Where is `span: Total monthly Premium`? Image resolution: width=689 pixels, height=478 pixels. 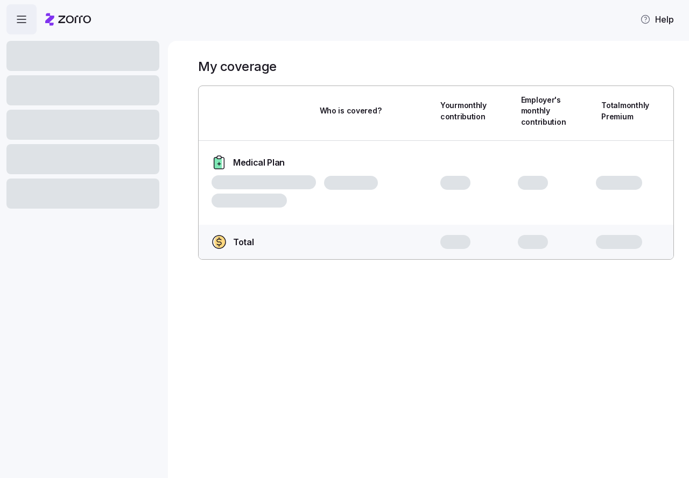 span: Total monthly Premium is located at coordinates (625, 111).